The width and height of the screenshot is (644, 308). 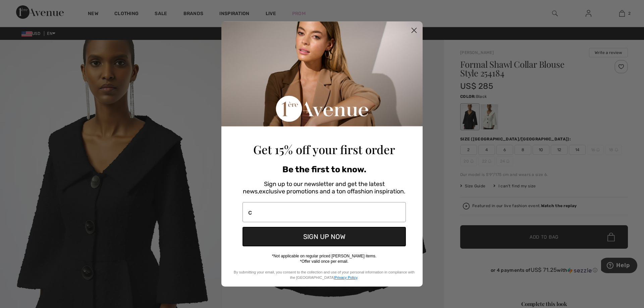 I want to click on a: Privacy Policy, so click(x=346, y=278).